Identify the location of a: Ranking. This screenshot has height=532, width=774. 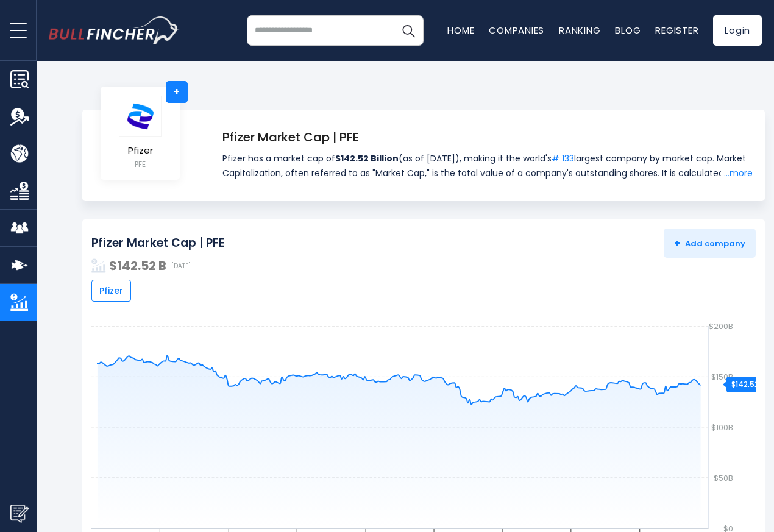
(580, 30).